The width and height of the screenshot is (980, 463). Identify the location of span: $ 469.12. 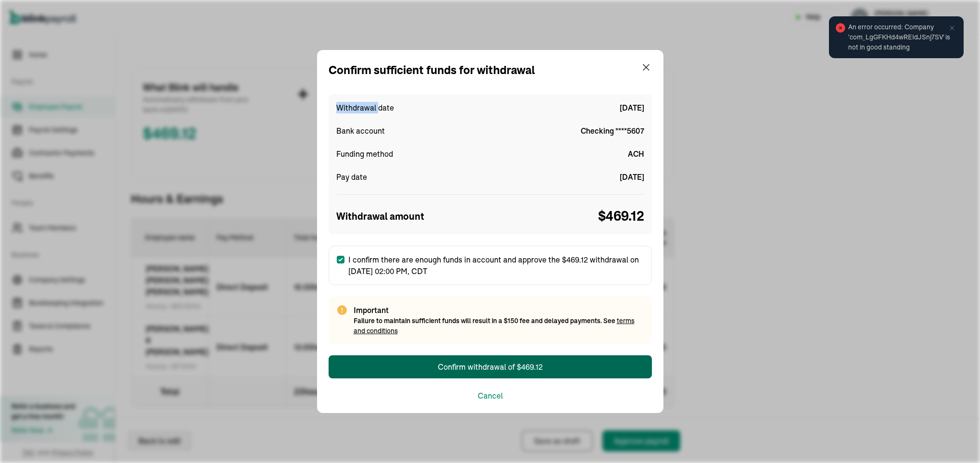
(621, 216).